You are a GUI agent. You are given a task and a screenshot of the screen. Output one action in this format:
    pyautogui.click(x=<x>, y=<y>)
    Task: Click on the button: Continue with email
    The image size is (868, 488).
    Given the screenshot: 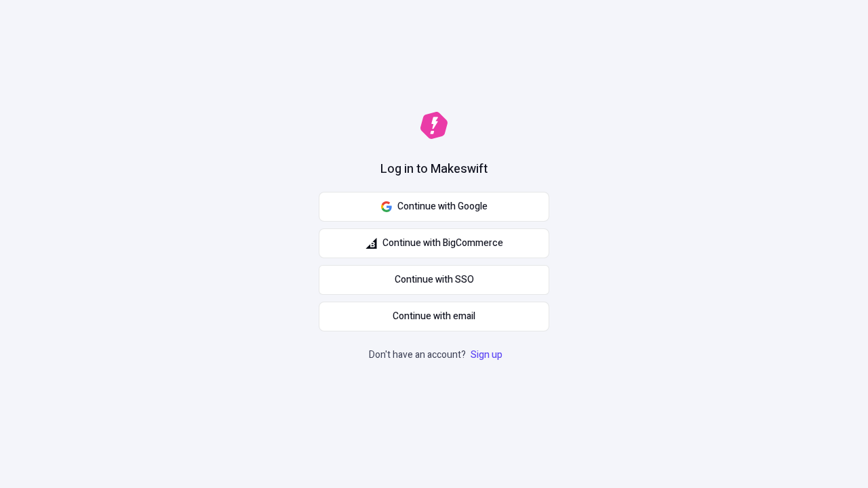 What is the action you would take?
    pyautogui.click(x=434, y=317)
    